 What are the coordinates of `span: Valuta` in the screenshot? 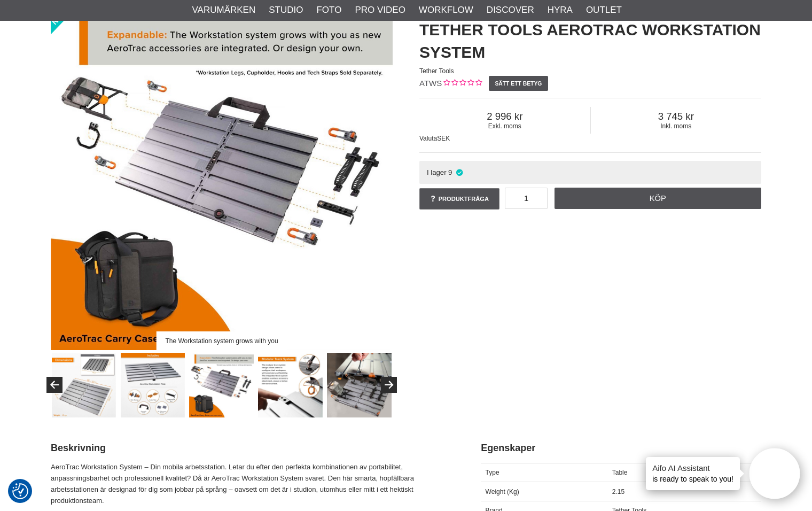 It's located at (428, 139).